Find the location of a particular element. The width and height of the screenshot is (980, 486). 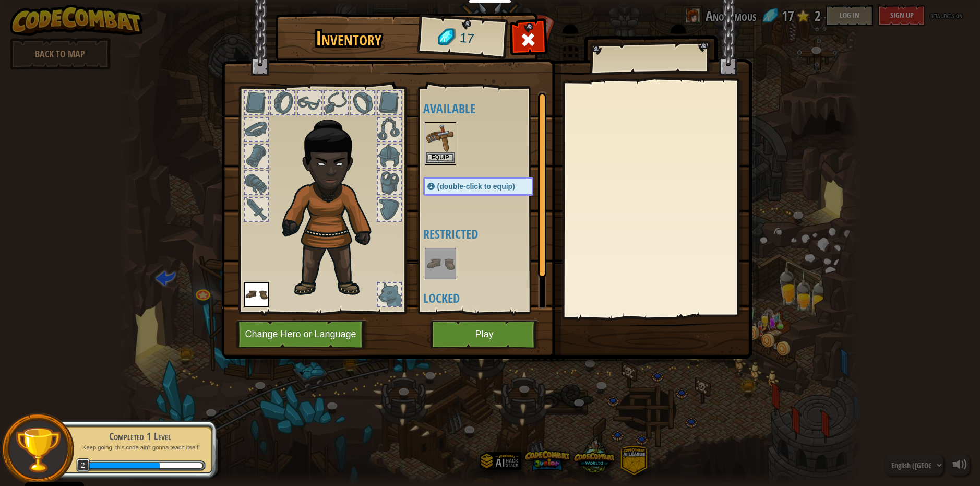

button: Change Hero or Language is located at coordinates (302, 334).